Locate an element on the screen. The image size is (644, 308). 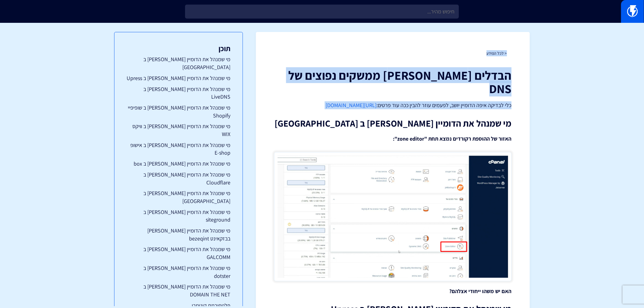
p: כלי לבדיקה איפה הדומיין יושב, לפעמים עוזר להבין ככה עוד פרטים: is located at coordinates (393, 105).